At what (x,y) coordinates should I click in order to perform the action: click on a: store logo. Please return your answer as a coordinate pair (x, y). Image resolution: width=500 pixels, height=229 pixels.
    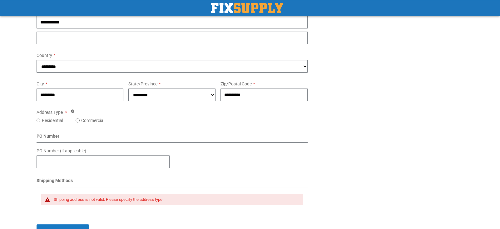
    Looking at the image, I should click on (247, 8).